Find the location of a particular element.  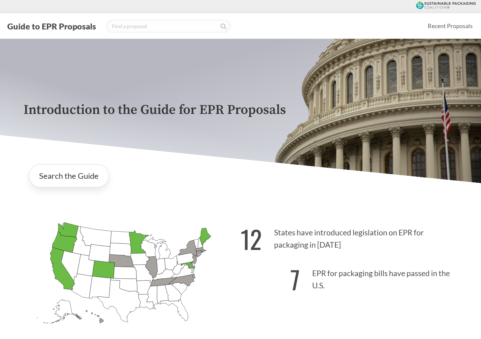

strong: 7 is located at coordinates (295, 279).